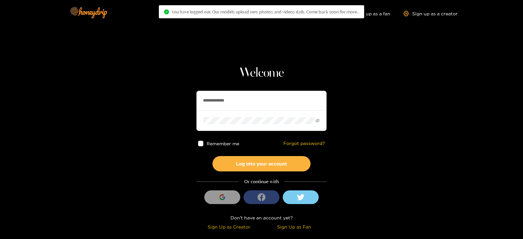 This screenshot has height=239, width=523. Describe the element at coordinates (294, 227) in the screenshot. I see `div: Sign Up as Fan` at that location.